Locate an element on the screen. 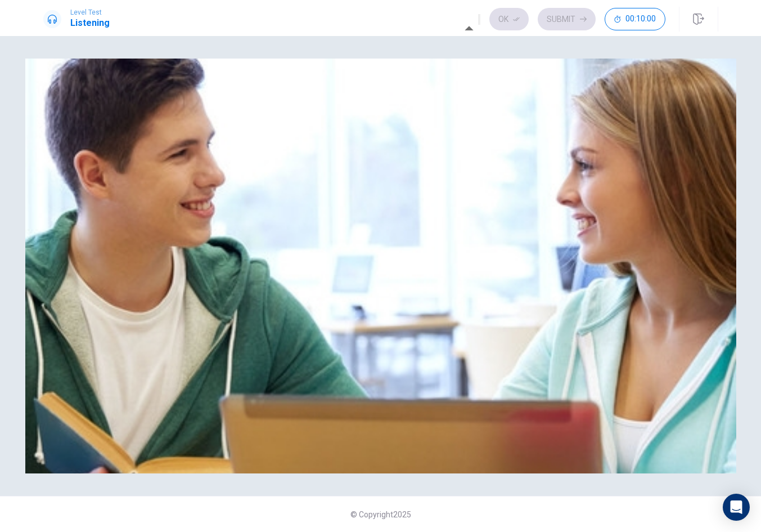  img: passage image is located at coordinates (381, 266).